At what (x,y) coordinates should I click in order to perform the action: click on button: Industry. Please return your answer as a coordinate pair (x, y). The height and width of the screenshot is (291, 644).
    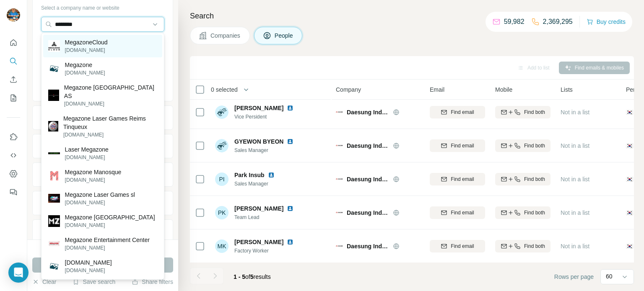
    Looking at the image, I should click on (103, 118).